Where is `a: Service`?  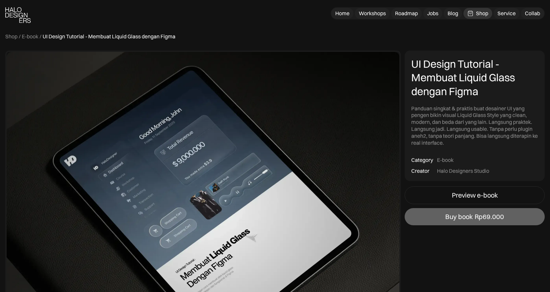
a: Service is located at coordinates (506, 13).